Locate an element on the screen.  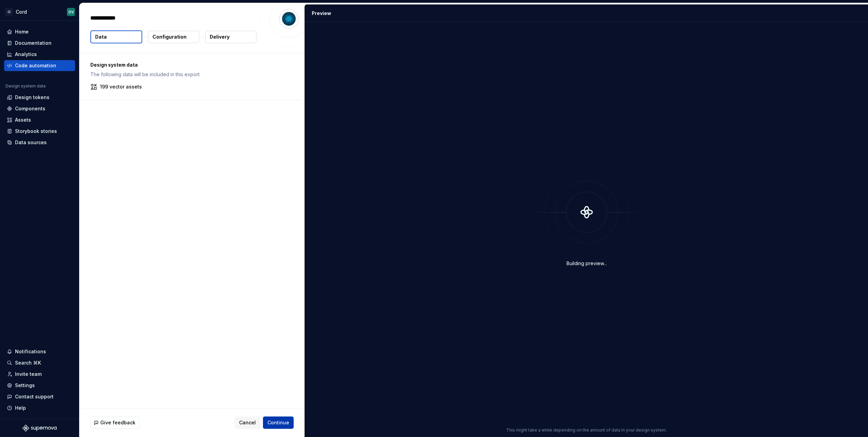
a: Documentation is located at coordinates (40, 43).